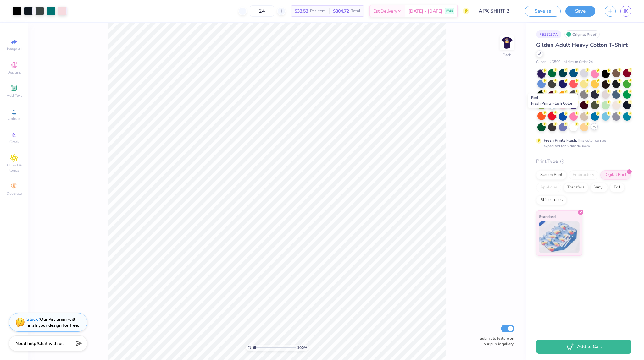 Image resolution: width=644 pixels, height=360 pixels. Describe the element at coordinates (626, 11) in the screenshot. I see `a: JK` at that location.